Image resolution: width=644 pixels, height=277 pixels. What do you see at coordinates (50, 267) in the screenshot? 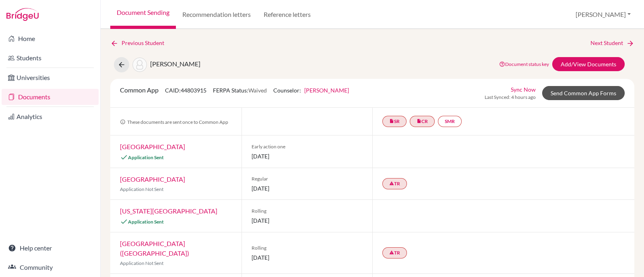
I see `a: Community` at bounding box center [50, 267].